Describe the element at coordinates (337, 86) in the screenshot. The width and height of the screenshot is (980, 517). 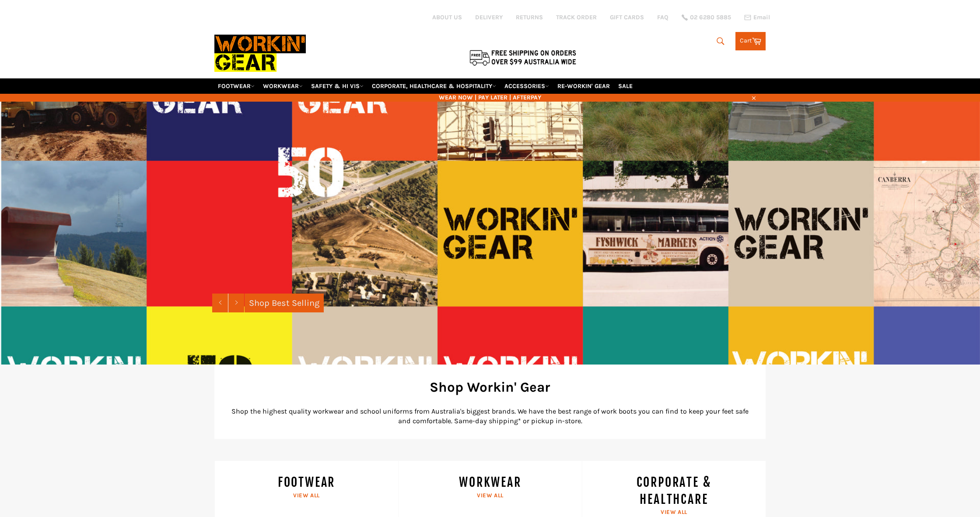
I see `a: SAFETY & HI VIS` at that location.